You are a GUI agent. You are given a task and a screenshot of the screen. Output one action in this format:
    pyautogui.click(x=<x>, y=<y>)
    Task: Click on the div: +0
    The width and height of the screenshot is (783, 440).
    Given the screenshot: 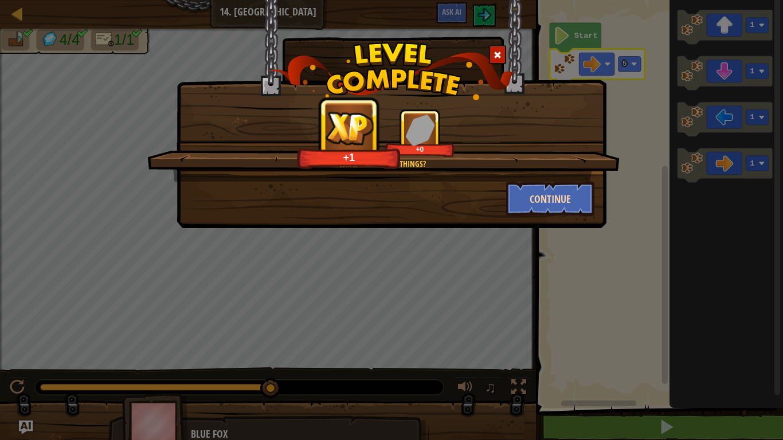 What is the action you would take?
    pyautogui.click(x=419, y=149)
    